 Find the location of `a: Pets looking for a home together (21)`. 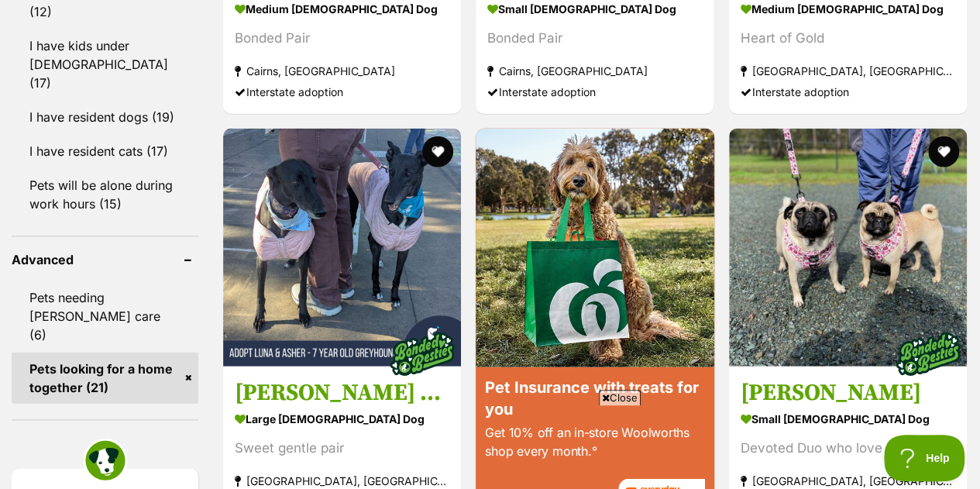

a: Pets looking for a home together (21) is located at coordinates (105, 378).